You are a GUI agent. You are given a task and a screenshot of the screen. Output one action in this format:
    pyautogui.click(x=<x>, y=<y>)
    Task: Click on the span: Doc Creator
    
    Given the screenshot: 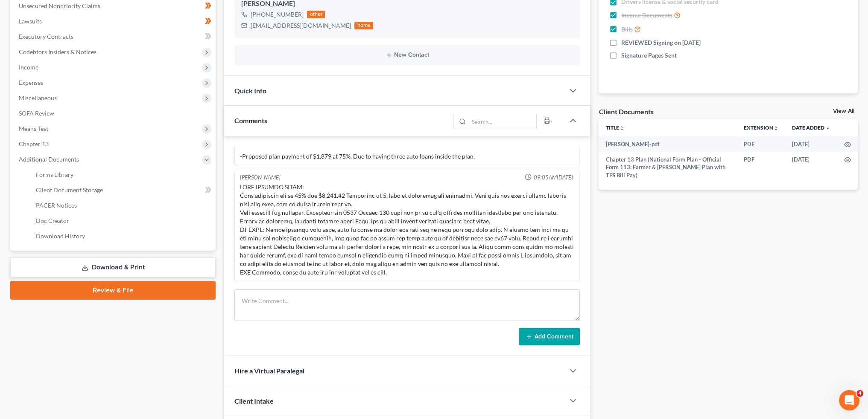 What is the action you would take?
    pyautogui.click(x=53, y=220)
    